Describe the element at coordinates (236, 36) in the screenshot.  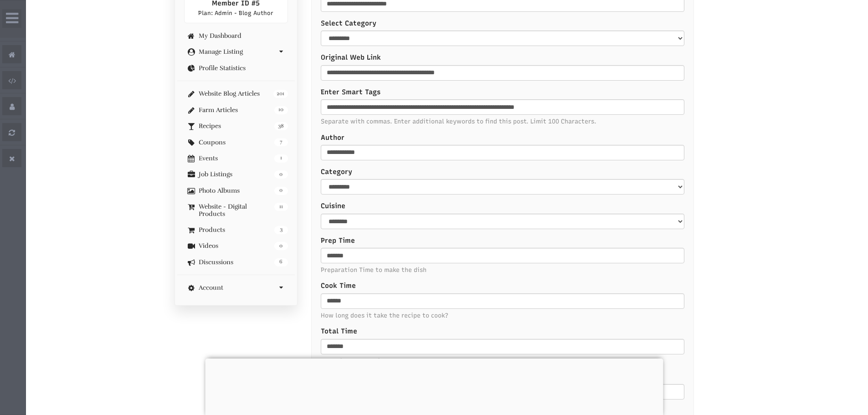
I see `a: My Dashboard` at that location.